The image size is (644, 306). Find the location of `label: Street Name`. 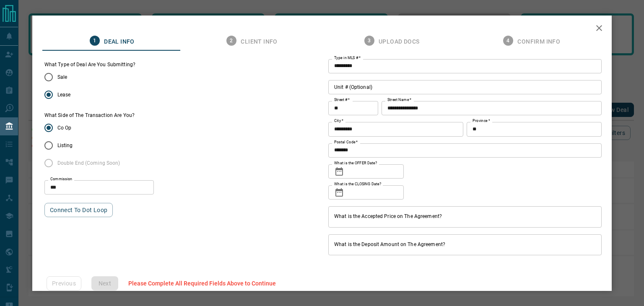

label: Street Name is located at coordinates (399, 100).